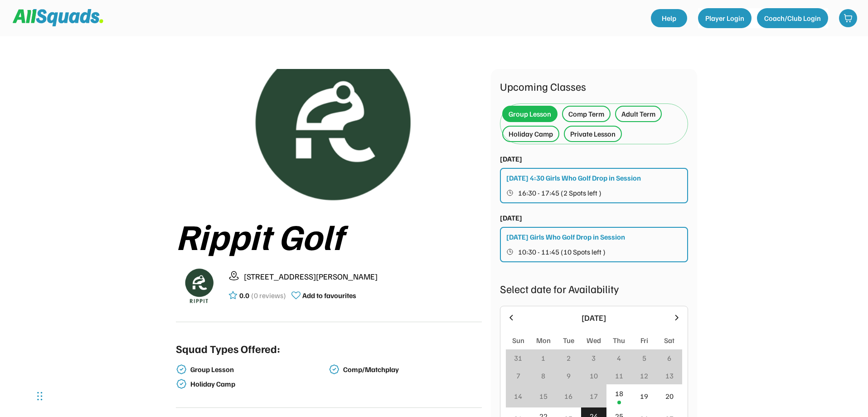  Describe the element at coordinates (543, 376) in the screenshot. I see `div: 8` at that location.